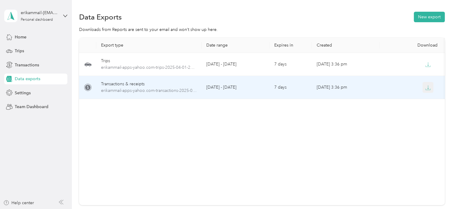 Image resolution: width=455 pixels, height=209 pixels. Describe the element at coordinates (291, 45) in the screenshot. I see `th: Expires in` at that location.